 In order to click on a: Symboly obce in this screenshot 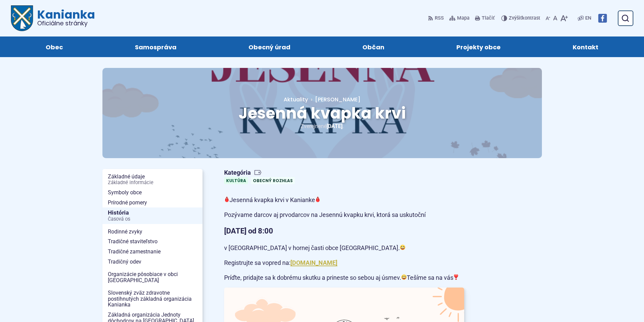, I will do `click(153, 192)`.